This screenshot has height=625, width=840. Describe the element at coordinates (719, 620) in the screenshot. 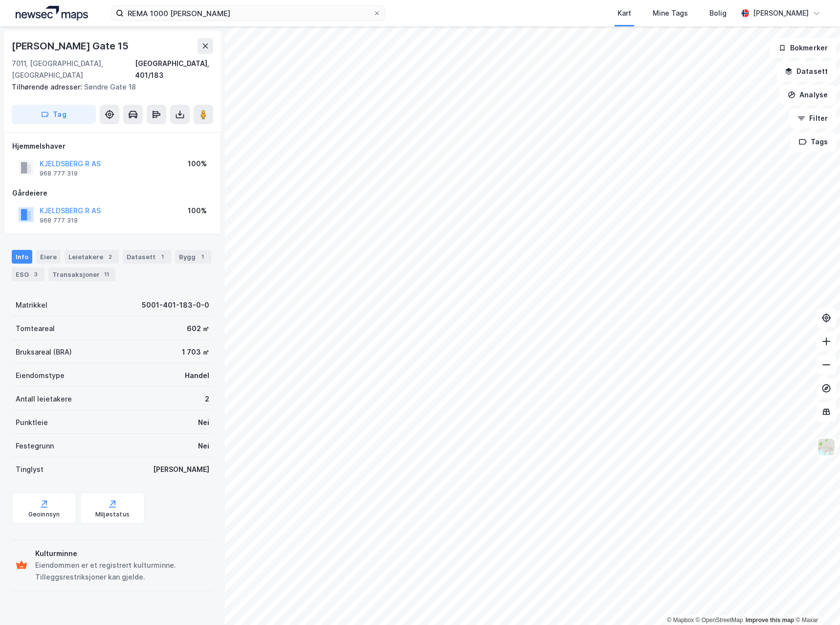

I see `a: OpenStreetMap` at that location.